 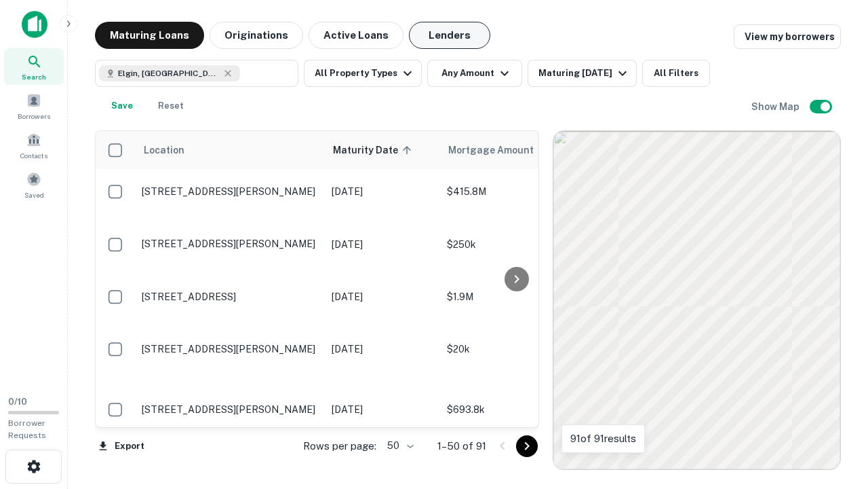 What do you see at coordinates (527, 445) in the screenshot?
I see `button: Go to next page` at bounding box center [527, 445].